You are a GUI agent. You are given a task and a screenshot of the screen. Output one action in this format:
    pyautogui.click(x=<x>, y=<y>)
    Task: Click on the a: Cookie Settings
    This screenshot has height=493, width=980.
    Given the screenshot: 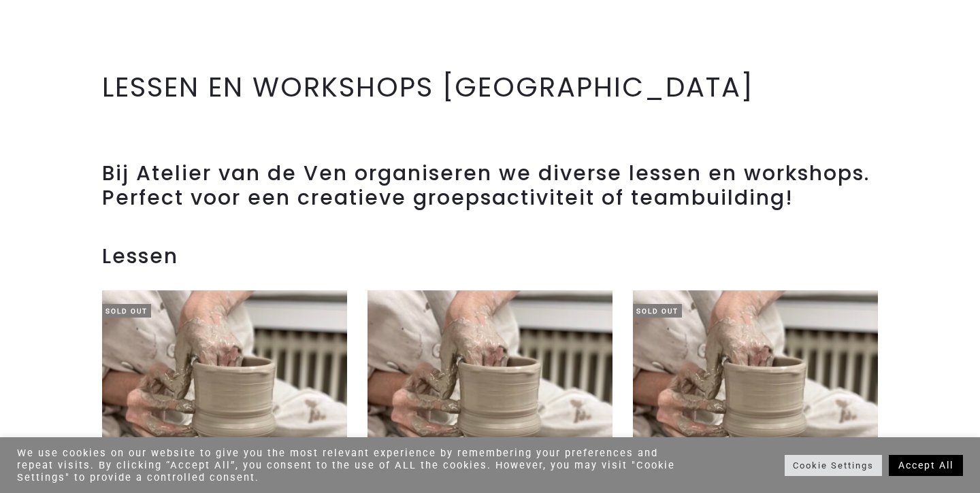 What is the action you would take?
    pyautogui.click(x=833, y=465)
    